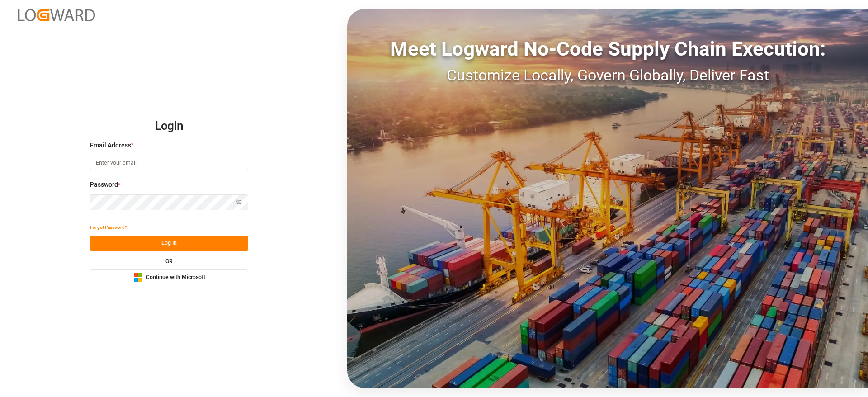  What do you see at coordinates (608, 75) in the screenshot?
I see `div: Customize Locally, Govern Globally, Deliver Fast` at bounding box center [608, 75].